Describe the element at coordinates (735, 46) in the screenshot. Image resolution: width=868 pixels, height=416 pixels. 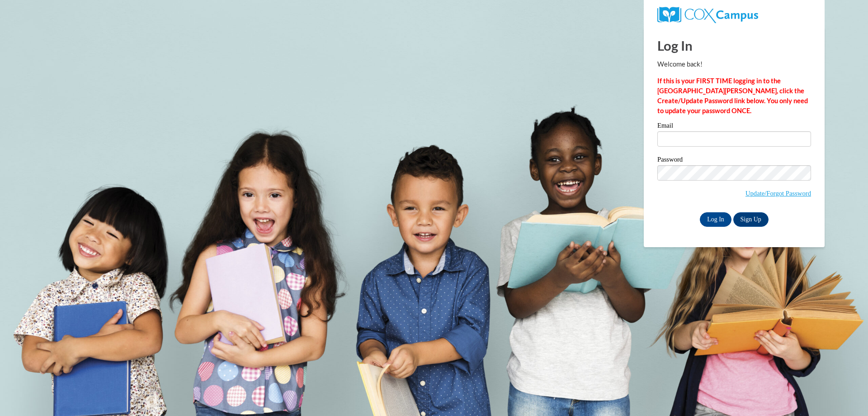
I see `h1: Log In` at that location.